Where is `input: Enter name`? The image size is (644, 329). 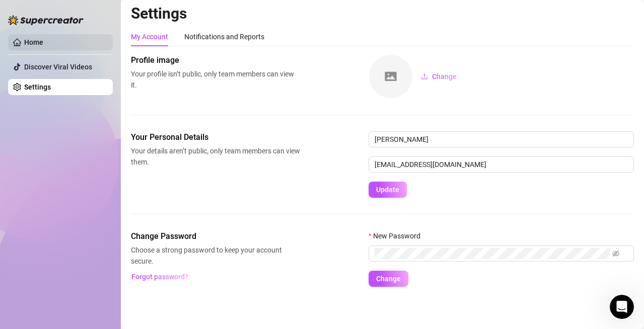
input: Enter name is located at coordinates (501, 139).